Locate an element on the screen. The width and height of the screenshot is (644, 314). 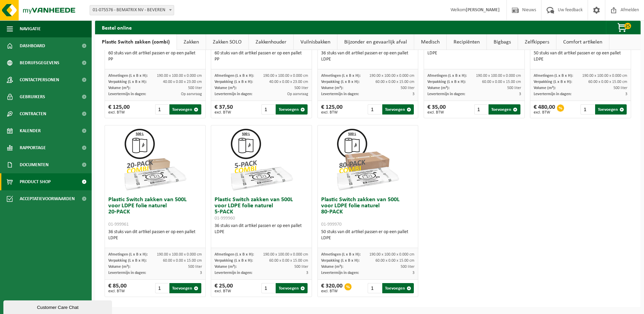
img: 01-999970 is located at coordinates (368, 159).